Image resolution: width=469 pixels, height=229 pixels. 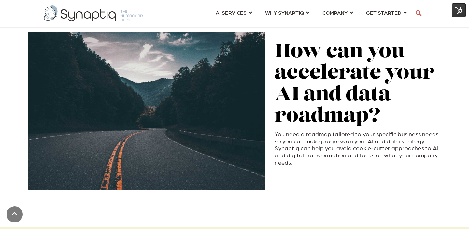 I want to click on a: synaptiq logo-2, so click(x=93, y=13).